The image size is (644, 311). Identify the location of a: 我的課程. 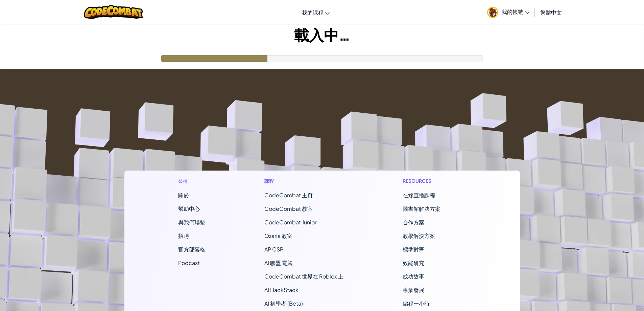
(316, 12).